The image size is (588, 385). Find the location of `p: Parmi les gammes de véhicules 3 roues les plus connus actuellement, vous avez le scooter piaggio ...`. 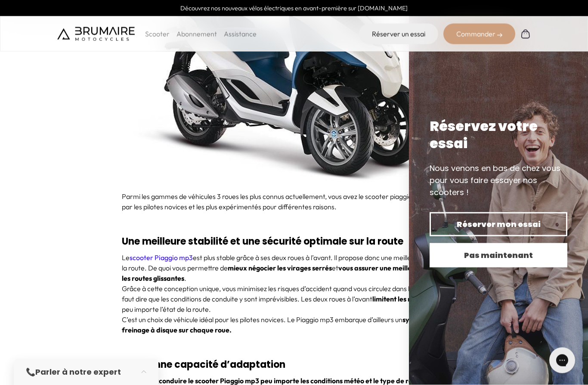

p: Parmi les gammes de véhicules 3 roues les plus connus actuellement, vous avez le scooter piaggio ... is located at coordinates (294, 201).